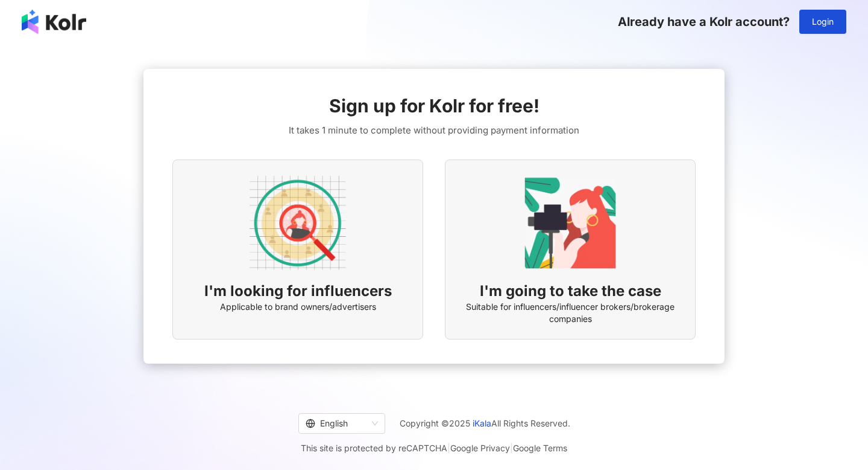 The width and height of the screenshot is (868, 470). Describe the element at coordinates (823, 22) in the screenshot. I see `button: Login` at that location.